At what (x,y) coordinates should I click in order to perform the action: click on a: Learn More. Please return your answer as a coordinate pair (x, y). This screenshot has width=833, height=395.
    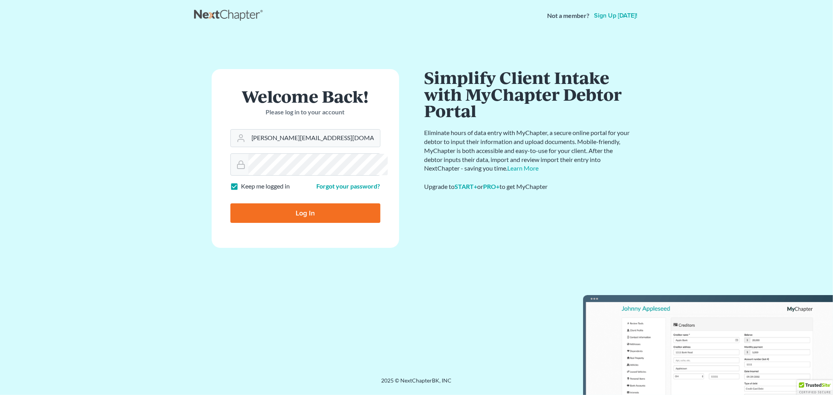
    Looking at the image, I should click on (524, 168).